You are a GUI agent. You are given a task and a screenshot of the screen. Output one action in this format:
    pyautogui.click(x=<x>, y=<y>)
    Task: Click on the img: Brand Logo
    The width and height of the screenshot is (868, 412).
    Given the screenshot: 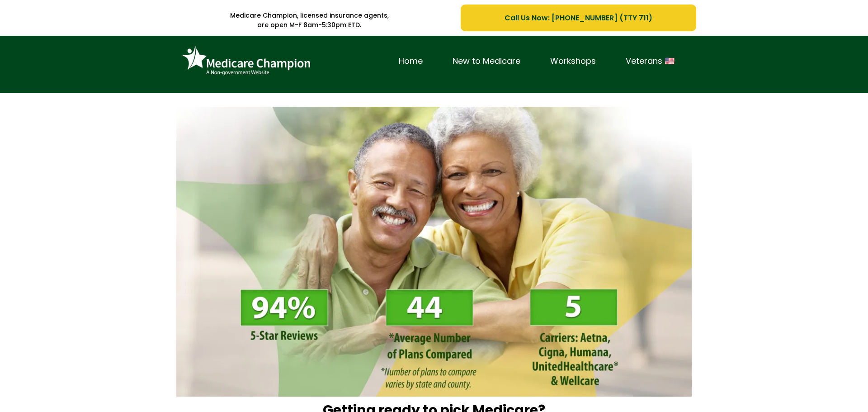 What is the action you would take?
    pyautogui.click(x=247, y=61)
    